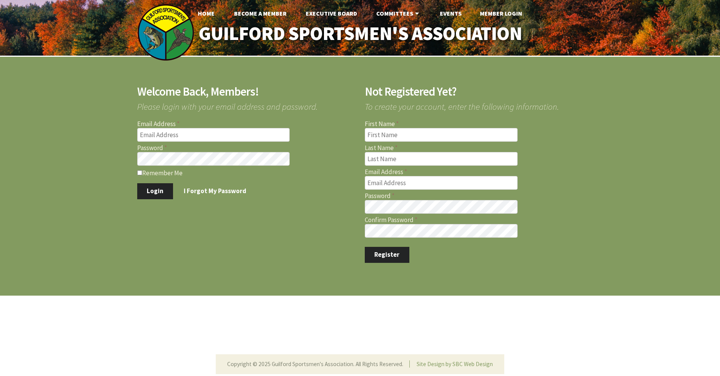  What do you see at coordinates (166, 32) in the screenshot?
I see `img: logo_sm.png` at bounding box center [166, 32].